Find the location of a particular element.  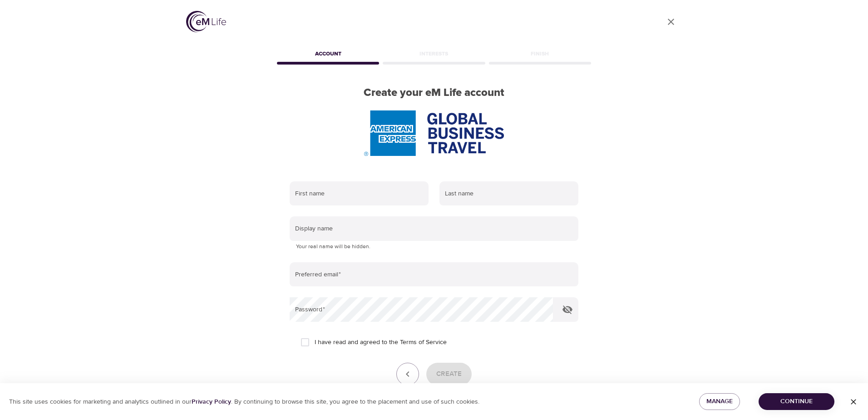

a: Privacy Policy is located at coordinates (211, 402).